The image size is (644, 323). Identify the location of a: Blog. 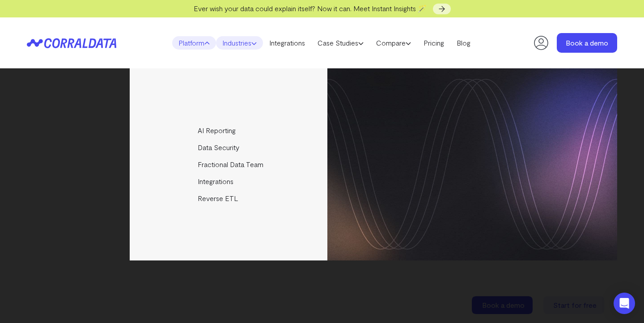
(463, 43).